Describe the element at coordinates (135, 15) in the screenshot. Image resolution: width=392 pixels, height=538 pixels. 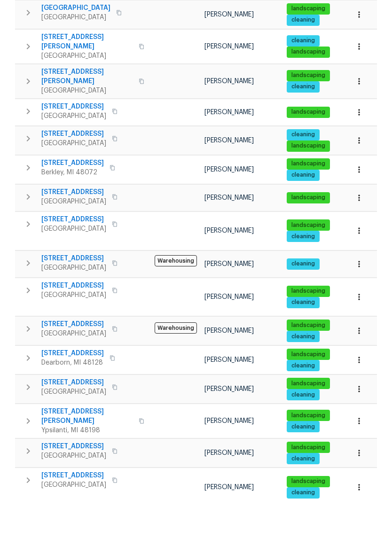
I see `span: Projects` at that location.